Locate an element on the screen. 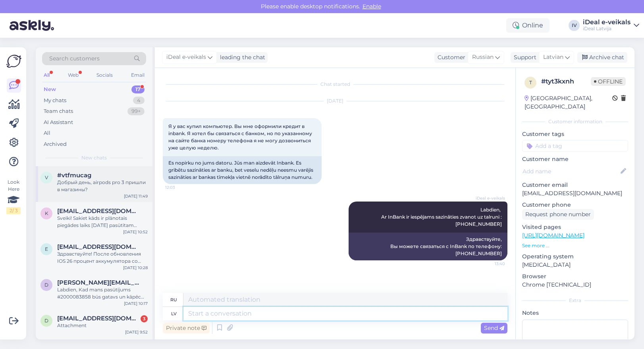 This screenshot has height=349, width=644. span: t is located at coordinates (531, 82).